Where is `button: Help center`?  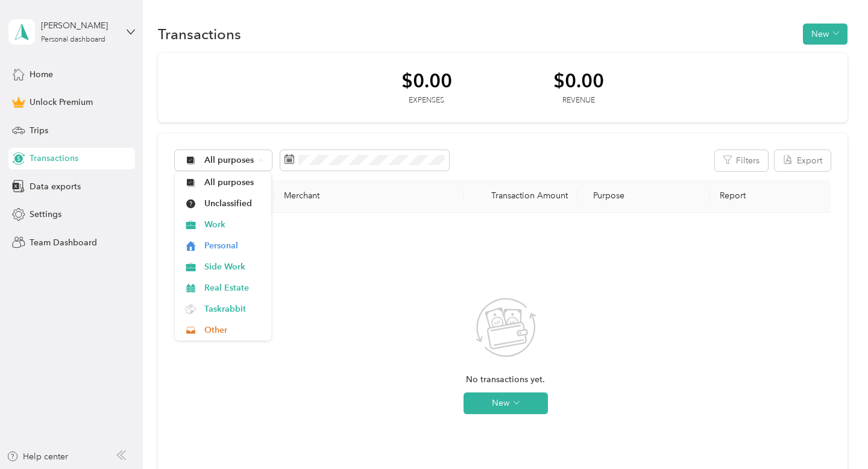 button: Help center is located at coordinates (37, 456).